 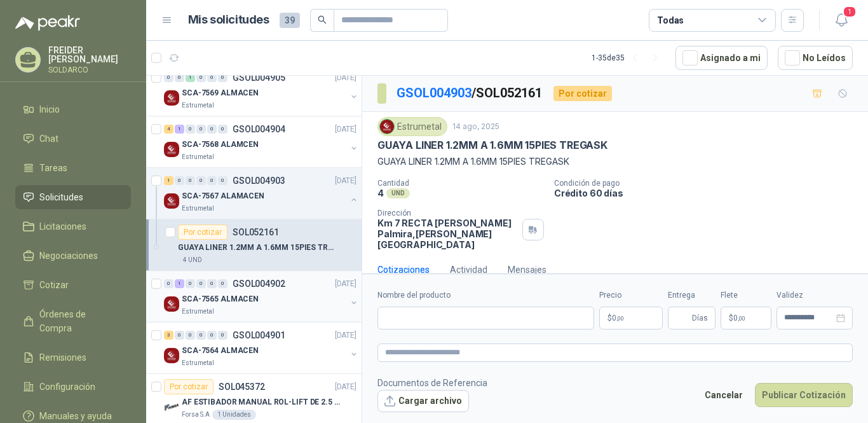 What do you see at coordinates (259, 77) in the screenshot?
I see `p: GSOL004905` at bounding box center [259, 77].